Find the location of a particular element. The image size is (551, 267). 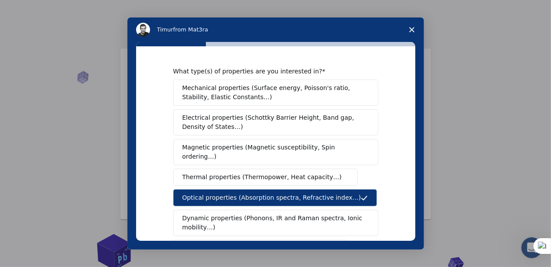

span: Thermal properties (Thermopower, Heat capacity…) is located at coordinates (262, 177).